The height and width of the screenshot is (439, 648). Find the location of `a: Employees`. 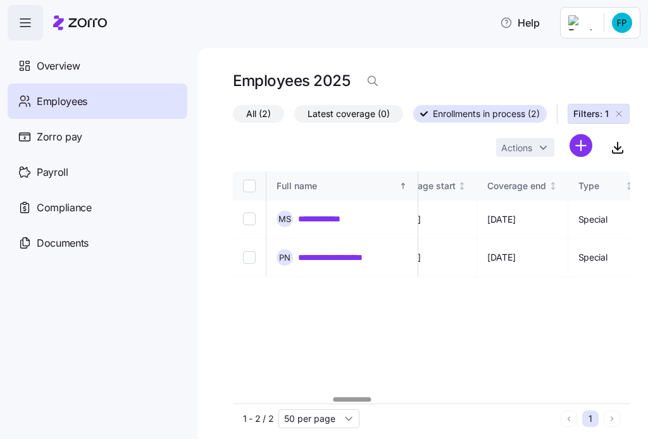

a: Employees is located at coordinates (97, 101).